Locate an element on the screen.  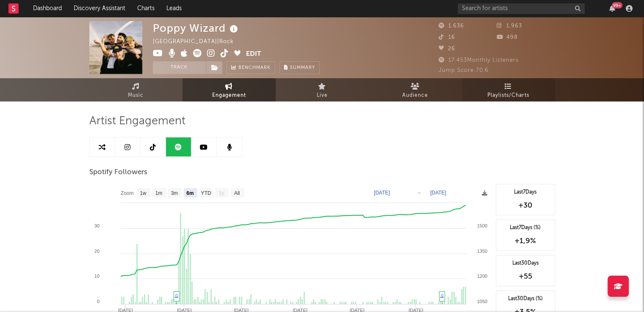
a: Music is located at coordinates (136, 89).